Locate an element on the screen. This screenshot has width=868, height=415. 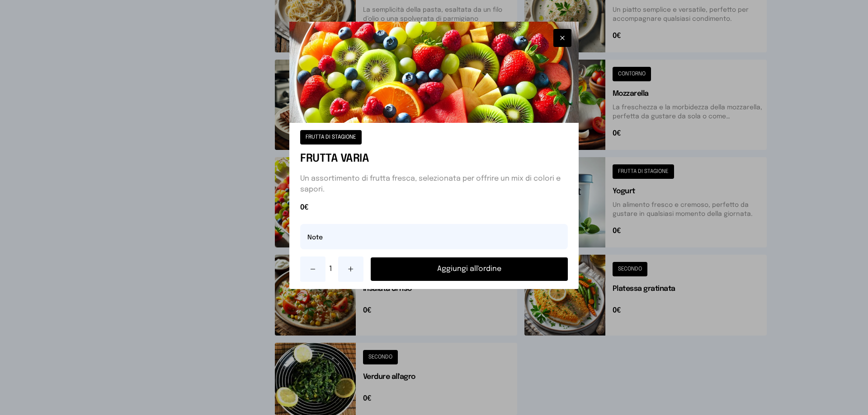
span: 1 is located at coordinates (332, 269).